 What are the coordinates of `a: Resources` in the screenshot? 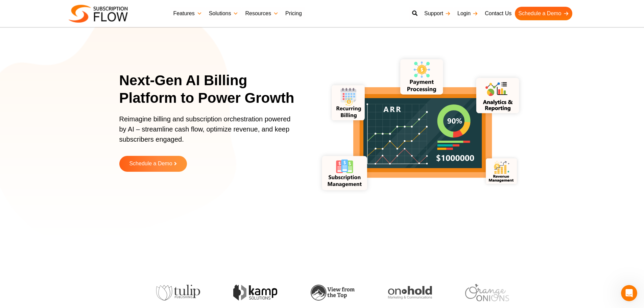 It's located at (262, 14).